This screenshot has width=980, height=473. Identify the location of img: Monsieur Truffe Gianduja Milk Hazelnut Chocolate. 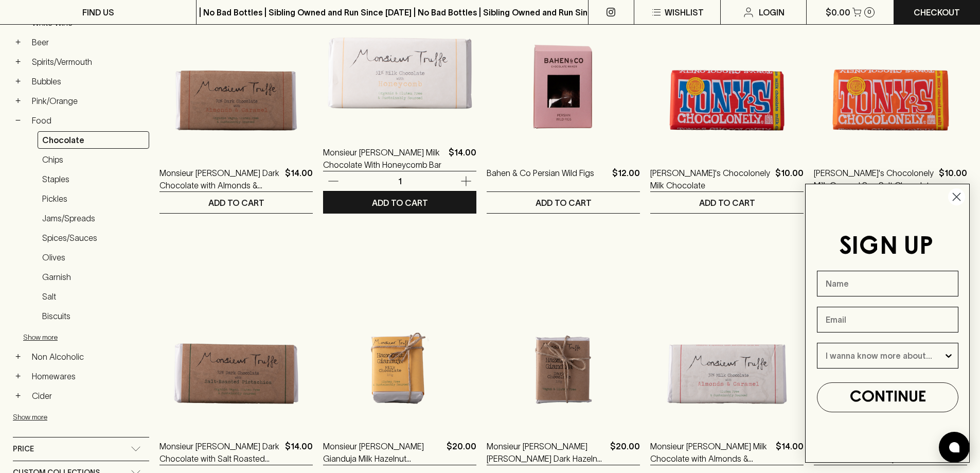
(400, 334).